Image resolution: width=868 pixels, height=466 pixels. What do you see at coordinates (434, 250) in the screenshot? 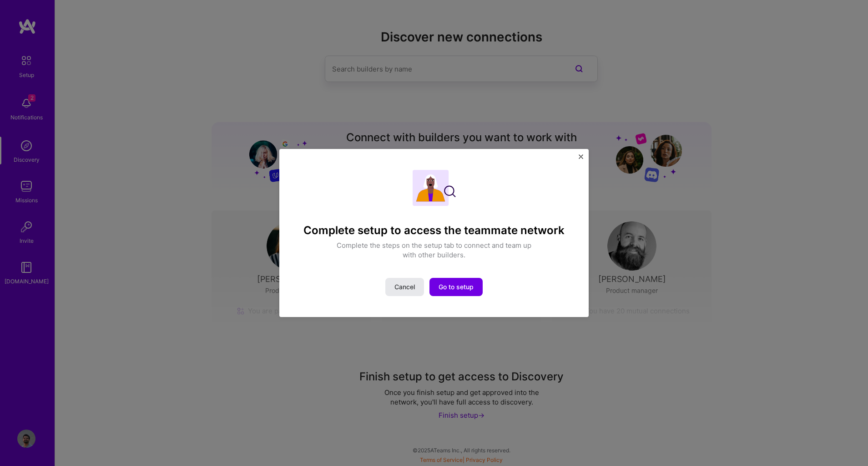
I see `p: Complete the steps on the setup tab to connect and team up with other builders.` at bounding box center [434, 250].